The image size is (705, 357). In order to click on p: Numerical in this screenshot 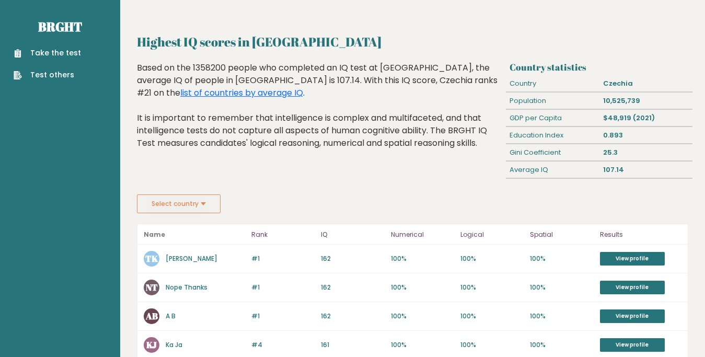, I will do `click(422, 235)`.